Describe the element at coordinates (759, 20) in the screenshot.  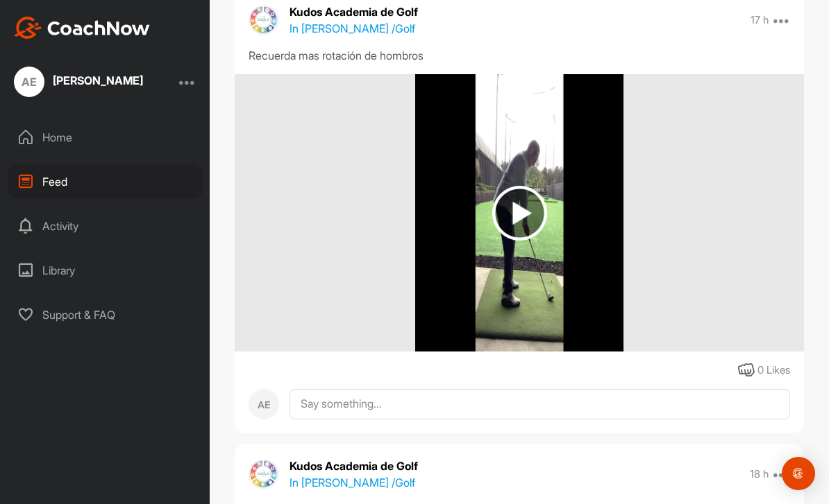
I see `p: 17 h` at that location.